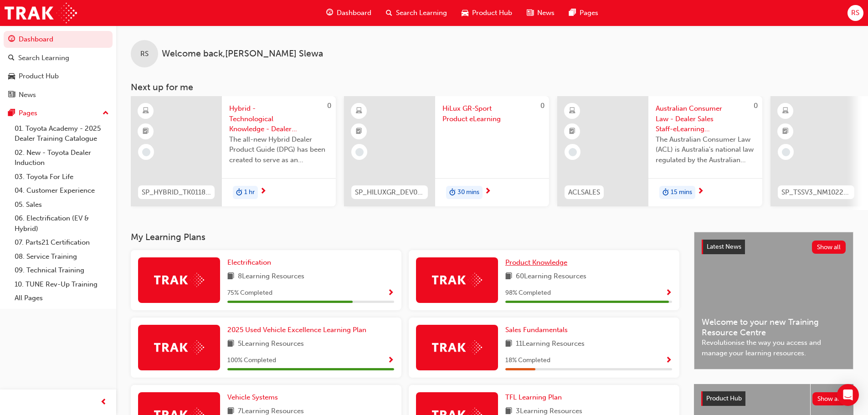 The width and height of the screenshot is (868, 415). I want to click on div: Product Hub, so click(39, 76).